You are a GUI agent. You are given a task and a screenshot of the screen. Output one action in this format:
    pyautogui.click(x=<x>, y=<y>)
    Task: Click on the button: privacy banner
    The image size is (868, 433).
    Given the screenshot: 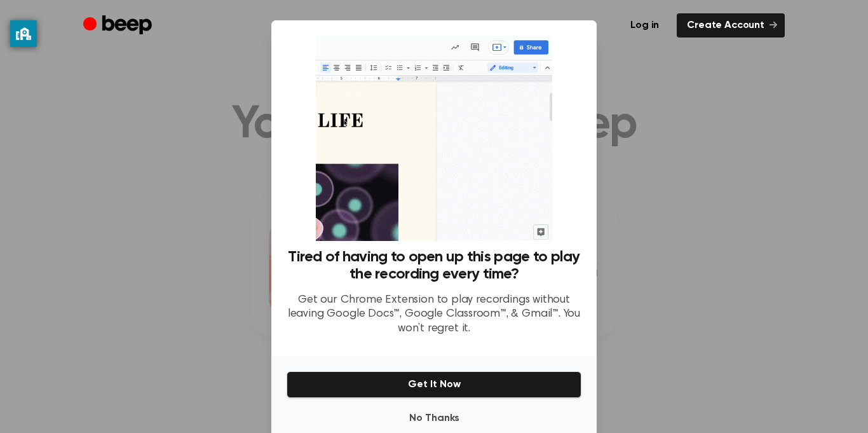 What is the action you would take?
    pyautogui.click(x=24, y=34)
    